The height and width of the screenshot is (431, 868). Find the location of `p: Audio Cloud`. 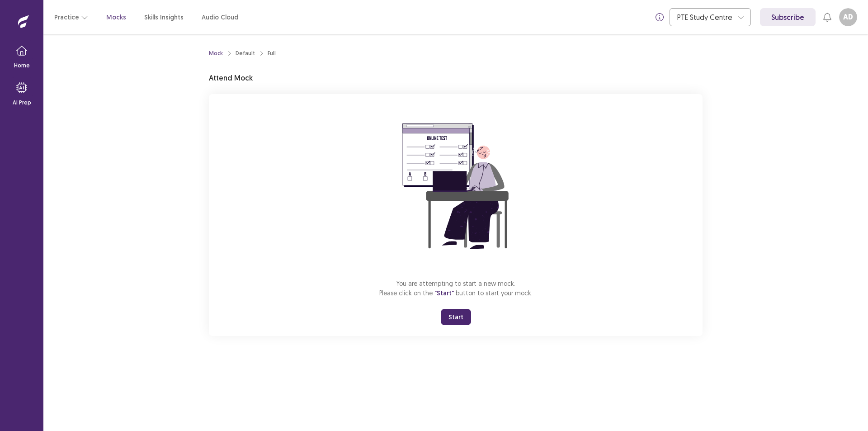

p: Audio Cloud is located at coordinates (220, 17).